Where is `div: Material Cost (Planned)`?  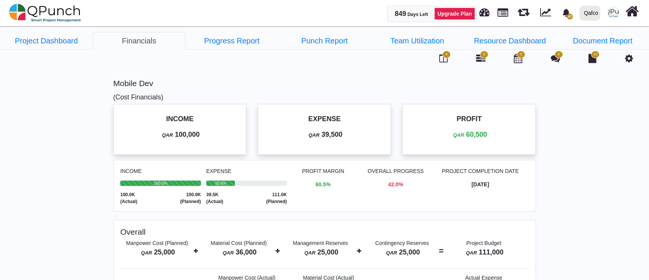
div: Material Cost (Planned) is located at coordinates (239, 243).